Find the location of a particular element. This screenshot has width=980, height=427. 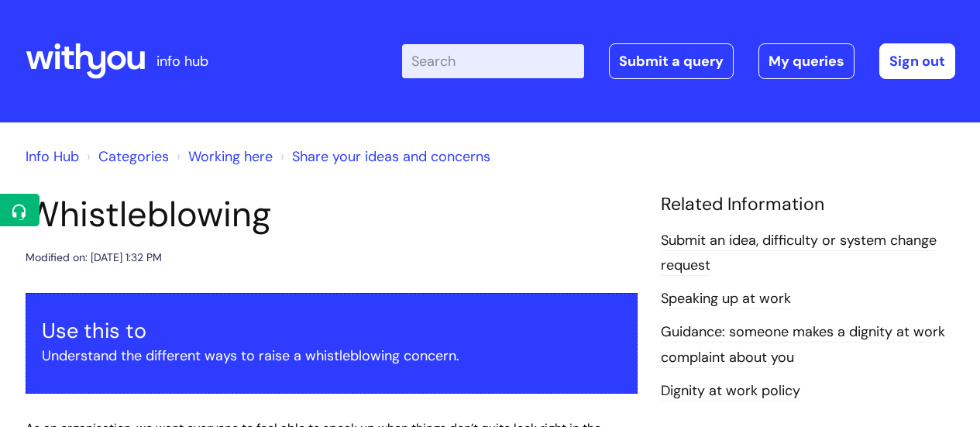

p: Understand the different ways to raise a whistleblowing concern. is located at coordinates (331, 356).